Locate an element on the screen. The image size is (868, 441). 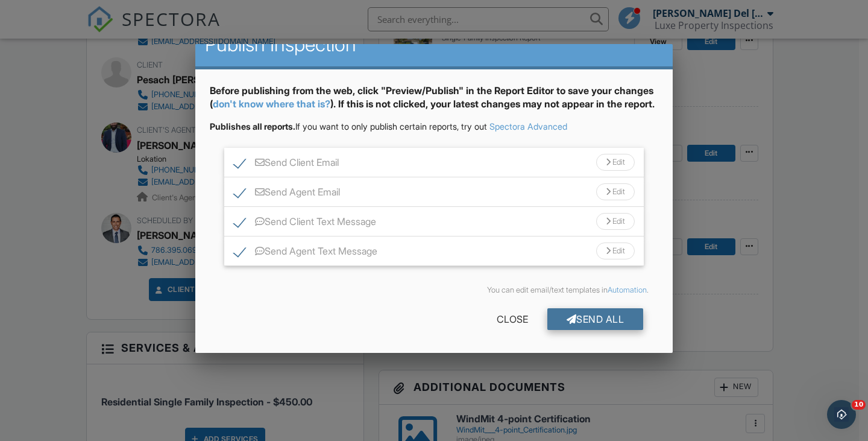
h2: Publish Inspection is located at coordinates (434, 45).